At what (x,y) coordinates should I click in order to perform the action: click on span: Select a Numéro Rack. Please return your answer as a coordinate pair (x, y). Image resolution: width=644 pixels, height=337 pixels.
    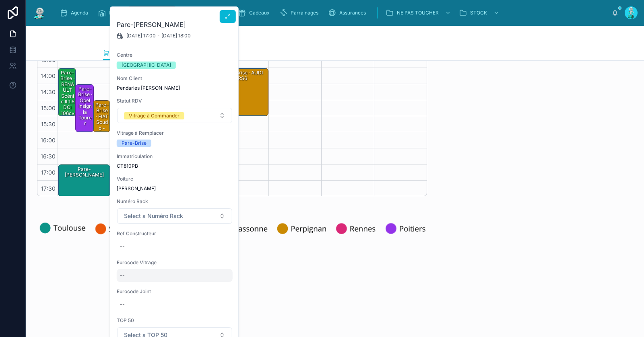
    Looking at the image, I should click on (153, 216).